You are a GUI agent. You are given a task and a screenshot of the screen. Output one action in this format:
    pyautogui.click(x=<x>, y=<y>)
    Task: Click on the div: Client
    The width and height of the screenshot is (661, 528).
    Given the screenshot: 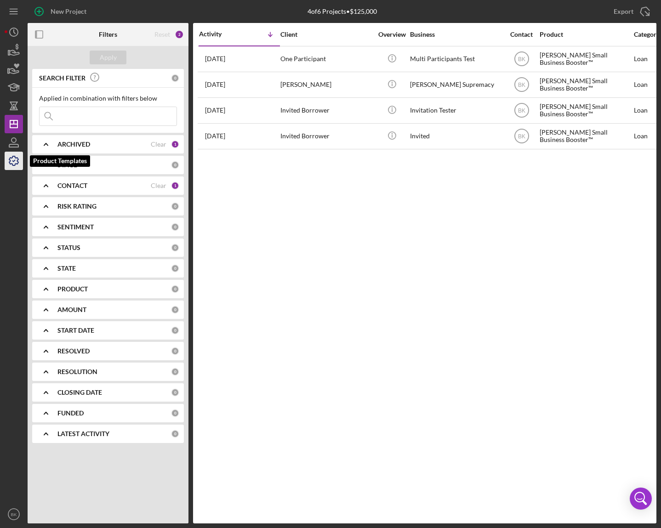 What is the action you would take?
    pyautogui.click(x=326, y=34)
    